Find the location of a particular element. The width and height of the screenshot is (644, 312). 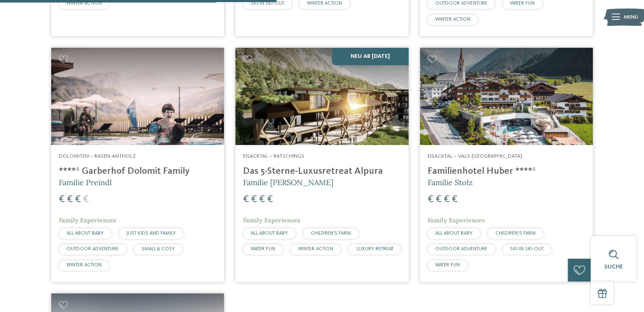

span: LUXURY RETREAT is located at coordinates (374, 249).